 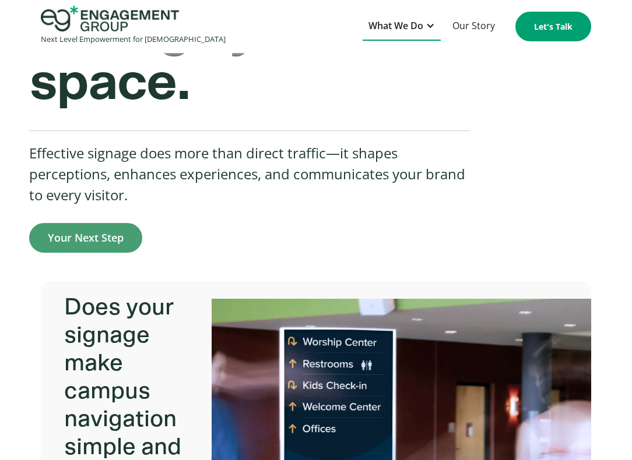 I want to click on span: Organization, so click(x=221, y=54).